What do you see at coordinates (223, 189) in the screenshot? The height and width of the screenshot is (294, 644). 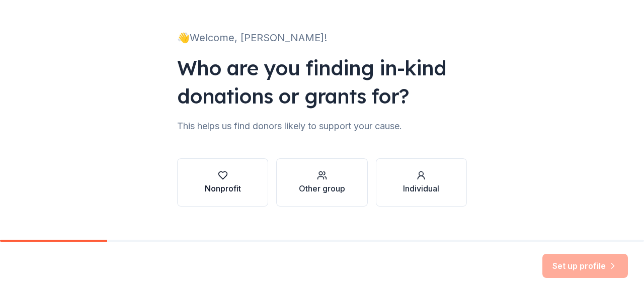 I see `div: Nonprofit` at bounding box center [223, 189].